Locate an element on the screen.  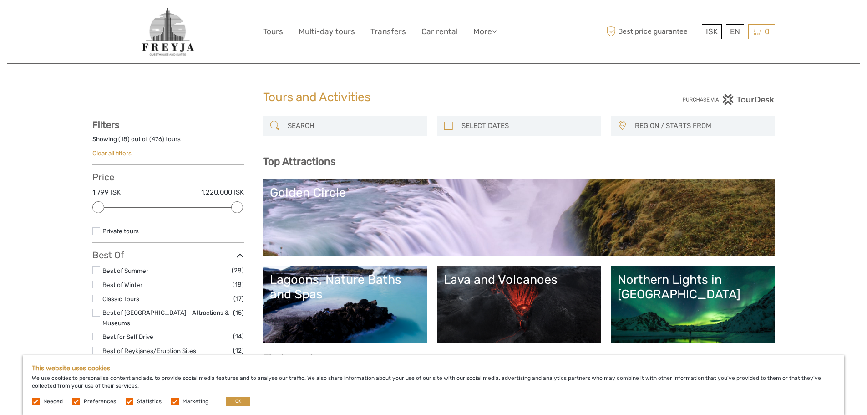
a: Best of Summer is located at coordinates (125, 270).